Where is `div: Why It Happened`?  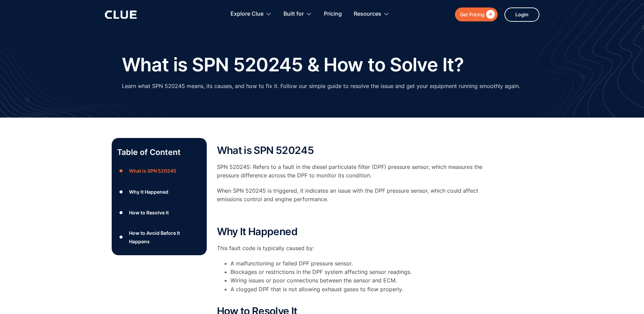
div: Why It Happened is located at coordinates (149, 192).